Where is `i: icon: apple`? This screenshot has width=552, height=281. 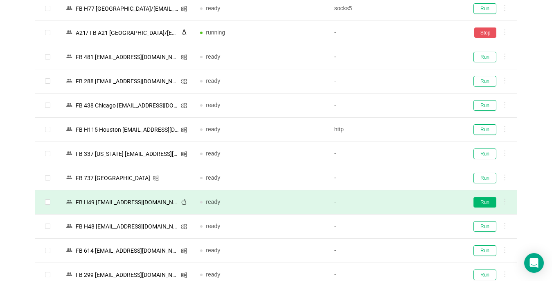
i: icon: apple is located at coordinates (184, 201).